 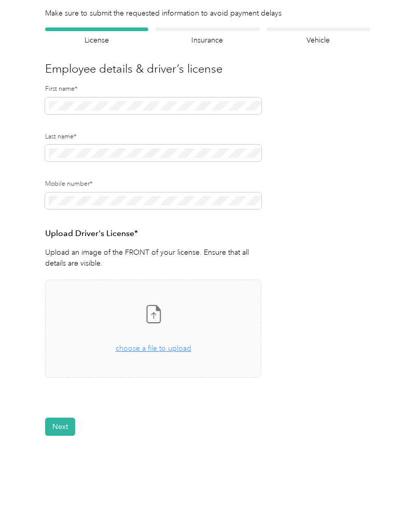 What do you see at coordinates (207, 13) in the screenshot?
I see `div: Make sure to submit the requested information to avoid payment delays` at bounding box center [207, 13].